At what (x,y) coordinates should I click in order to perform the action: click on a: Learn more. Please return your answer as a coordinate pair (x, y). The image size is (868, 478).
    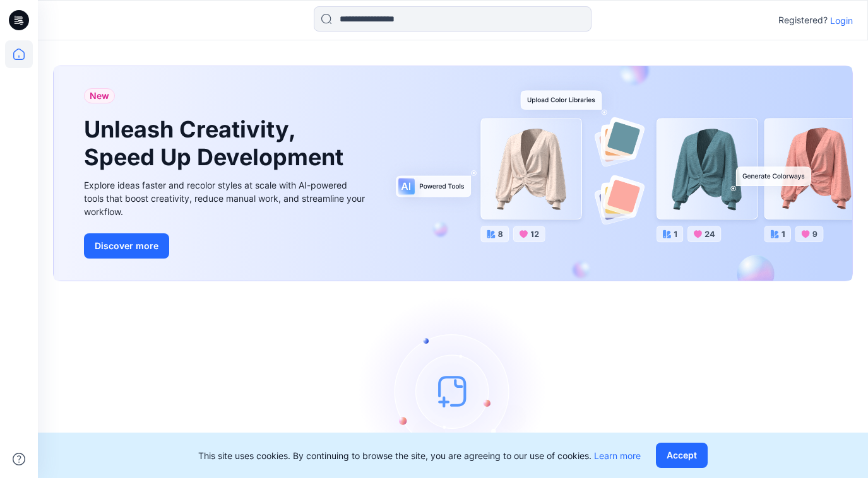
    Looking at the image, I should click on (617, 456).